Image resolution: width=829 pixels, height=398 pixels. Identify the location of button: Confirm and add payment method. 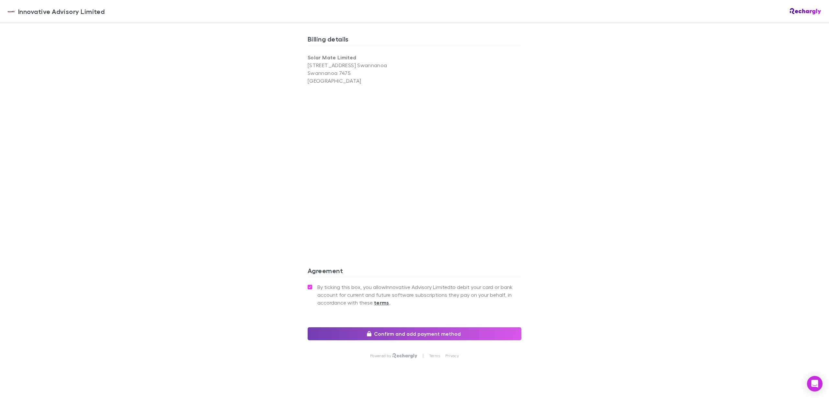
(415, 333).